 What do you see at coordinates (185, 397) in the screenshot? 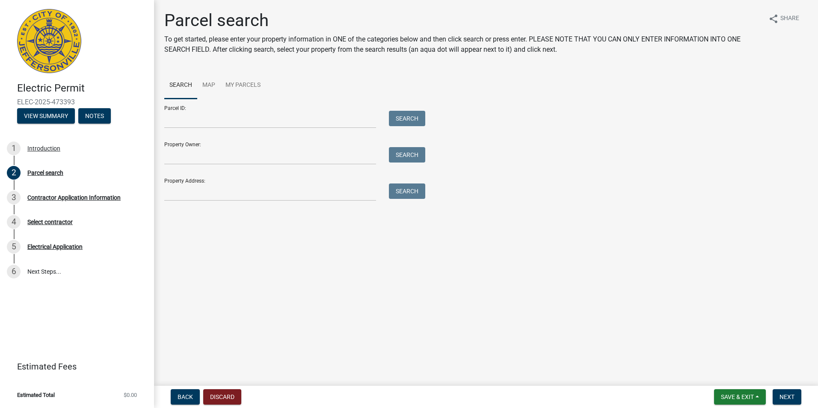
I see `button: Back` at bounding box center [185, 397].